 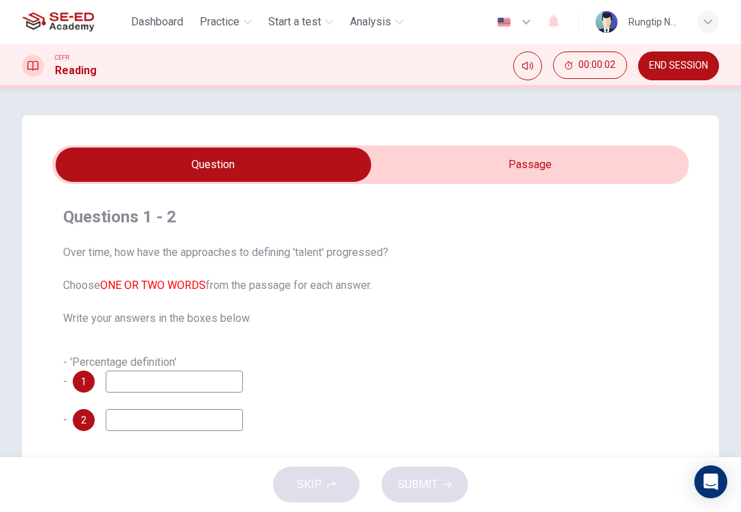 What do you see at coordinates (84, 420) in the screenshot?
I see `span: 2` at bounding box center [84, 420].